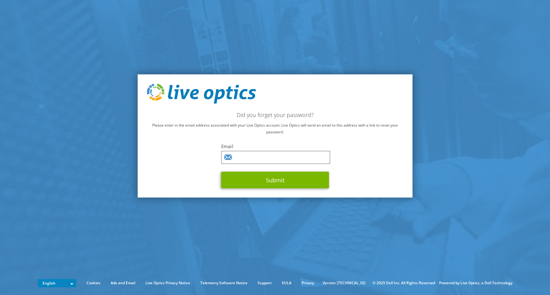 Image resolution: width=550 pixels, height=295 pixels. Describe the element at coordinates (287, 283) in the screenshot. I see `a: EULA` at that location.